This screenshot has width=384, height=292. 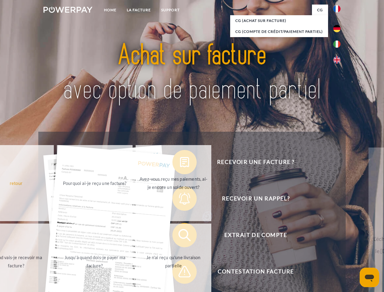 I want to click on div: Pourquoi ai-je reçu une facture?, so click(x=94, y=183).